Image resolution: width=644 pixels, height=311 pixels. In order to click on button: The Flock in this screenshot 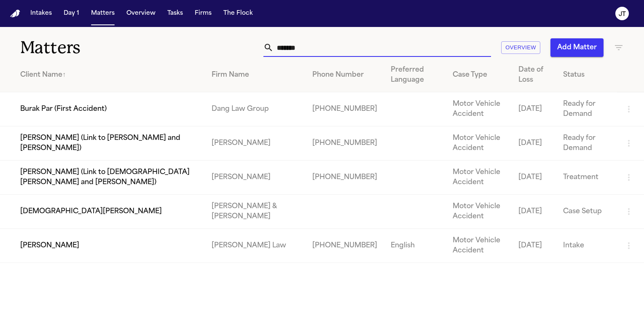, I will do `click(238, 13)`.